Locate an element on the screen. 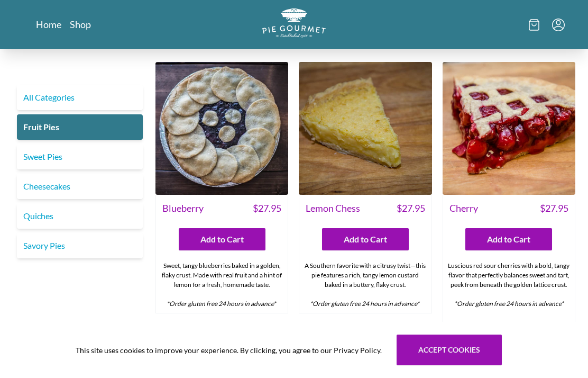 This screenshot has width=588, height=378. img: logo is located at coordinates (294, 23).